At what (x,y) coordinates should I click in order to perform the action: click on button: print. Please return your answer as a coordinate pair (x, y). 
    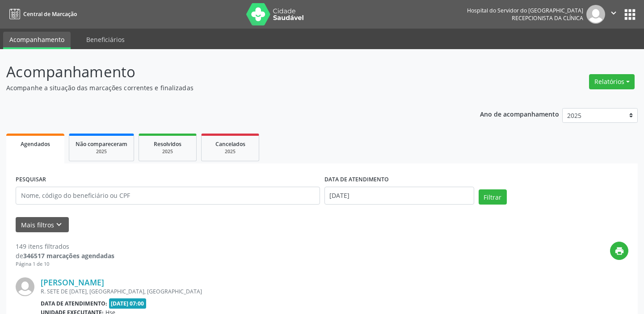
    Looking at the image, I should click on (619, 251).